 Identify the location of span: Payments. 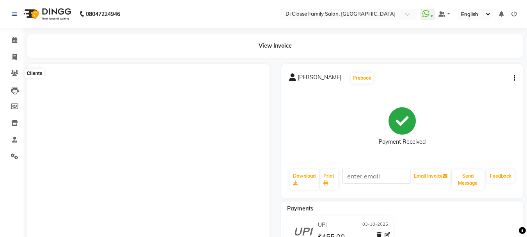
(300, 208).